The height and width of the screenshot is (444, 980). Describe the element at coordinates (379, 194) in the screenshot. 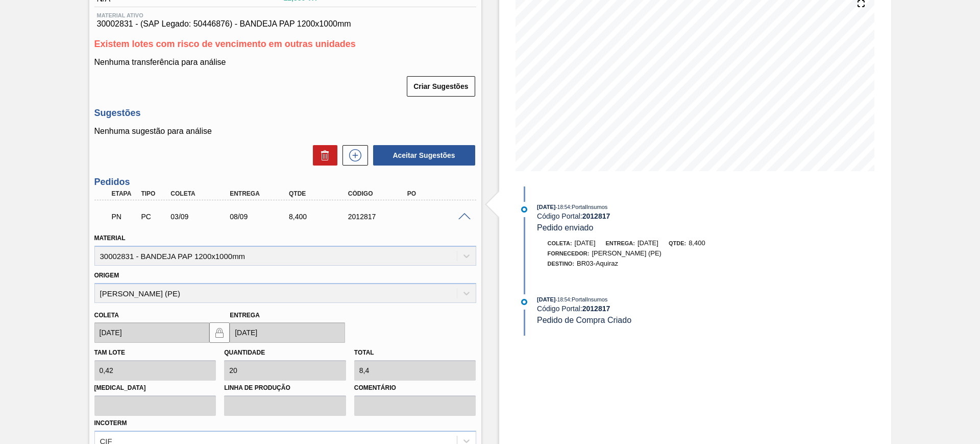

I see `div: Código` at that location.